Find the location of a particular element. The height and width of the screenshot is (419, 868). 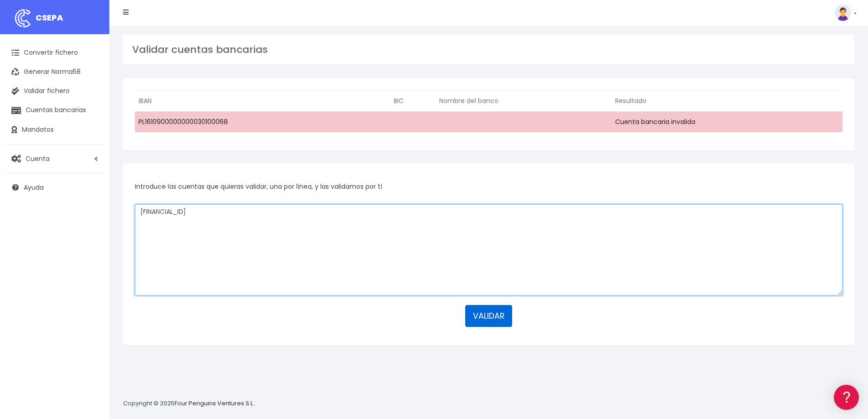

th: Resultado is located at coordinates (727, 101).